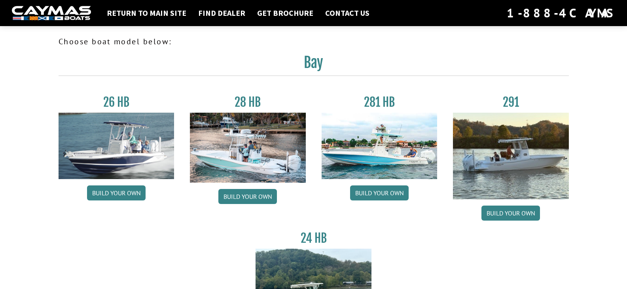 The image size is (627, 289). Describe the element at coordinates (510, 156) in the screenshot. I see `img: 291_Thumbnail.jpg` at that location.